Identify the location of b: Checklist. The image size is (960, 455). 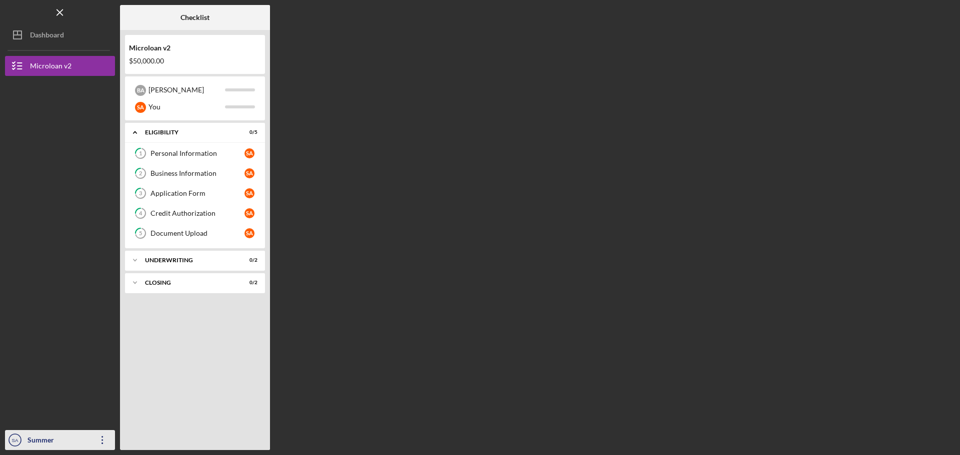
(195, 17).